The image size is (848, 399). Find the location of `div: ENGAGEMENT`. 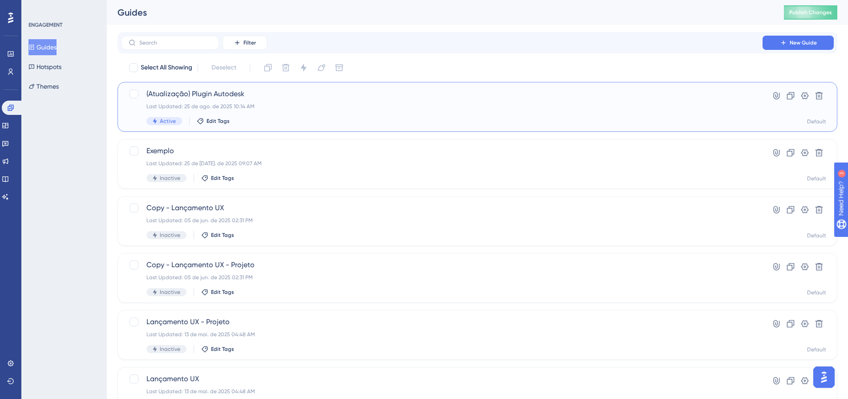

div: ENGAGEMENT is located at coordinates (45, 25).